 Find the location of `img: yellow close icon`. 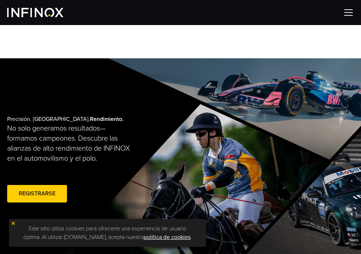

img: yellow close icon is located at coordinates (13, 224).